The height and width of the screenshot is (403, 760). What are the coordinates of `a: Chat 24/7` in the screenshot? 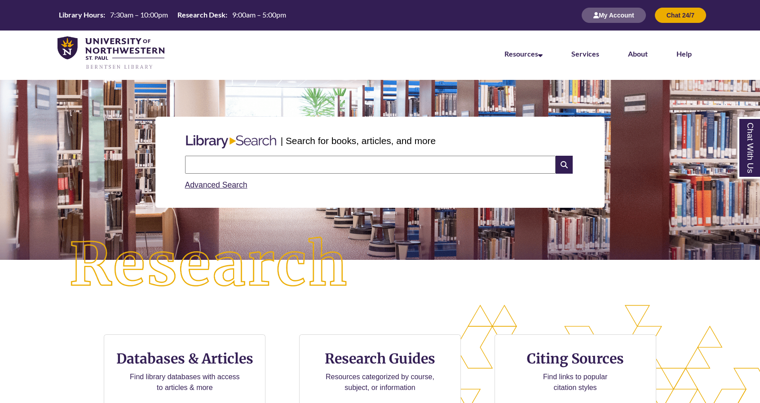 It's located at (680, 15).